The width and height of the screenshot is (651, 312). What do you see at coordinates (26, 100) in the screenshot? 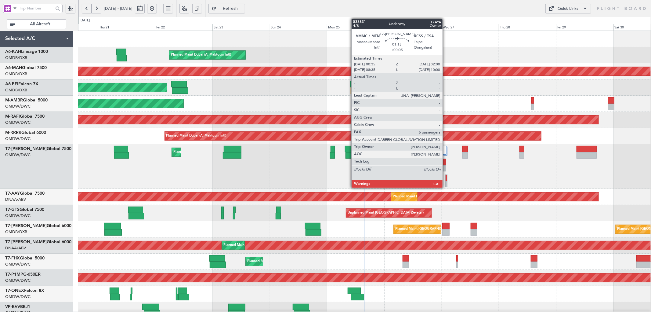
I see `a: M-AMBRGlobal 5000` at bounding box center [26, 100].